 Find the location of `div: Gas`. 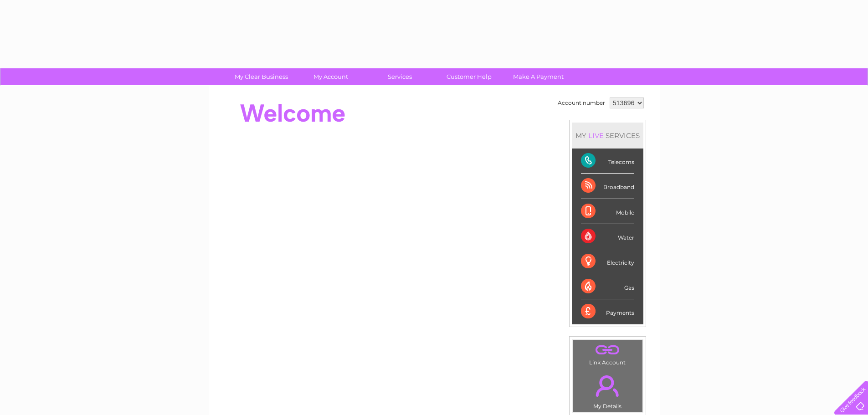

div: Gas is located at coordinates (607, 287).